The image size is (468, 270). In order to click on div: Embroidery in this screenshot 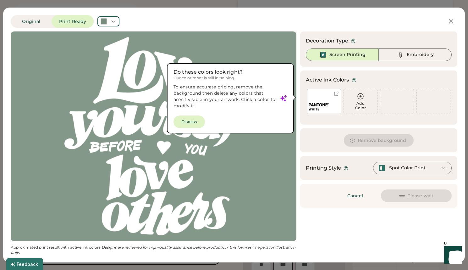, I will do `click(420, 55)`.